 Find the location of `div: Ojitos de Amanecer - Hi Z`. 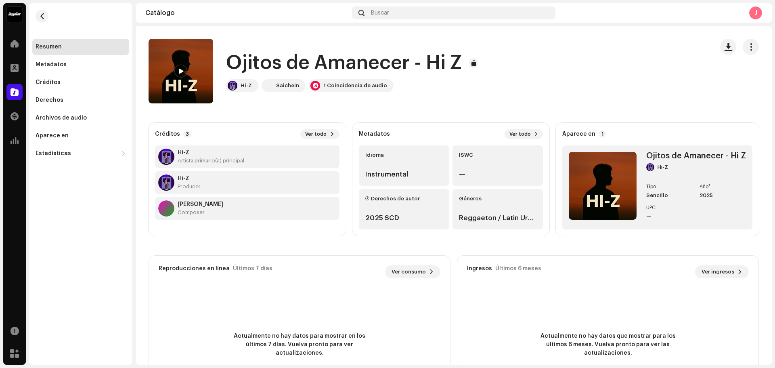

div: Ojitos de Amanecer - Hi Z is located at coordinates (696, 156).